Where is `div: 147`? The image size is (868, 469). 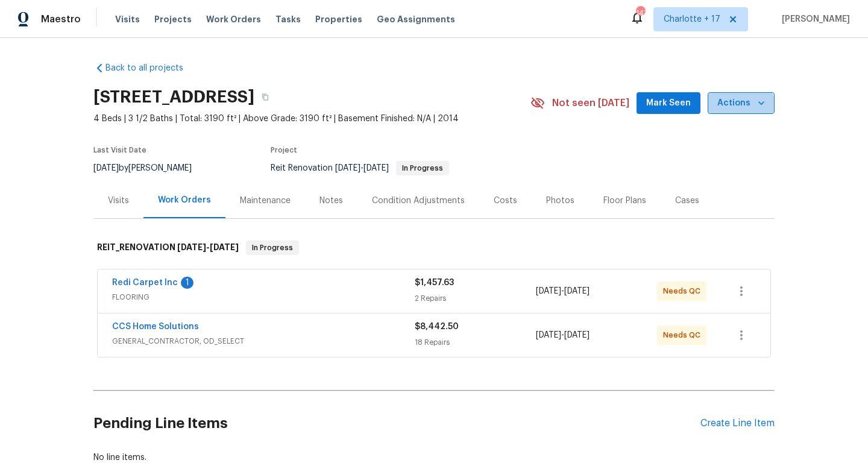
div: 147 is located at coordinates (640, 14).